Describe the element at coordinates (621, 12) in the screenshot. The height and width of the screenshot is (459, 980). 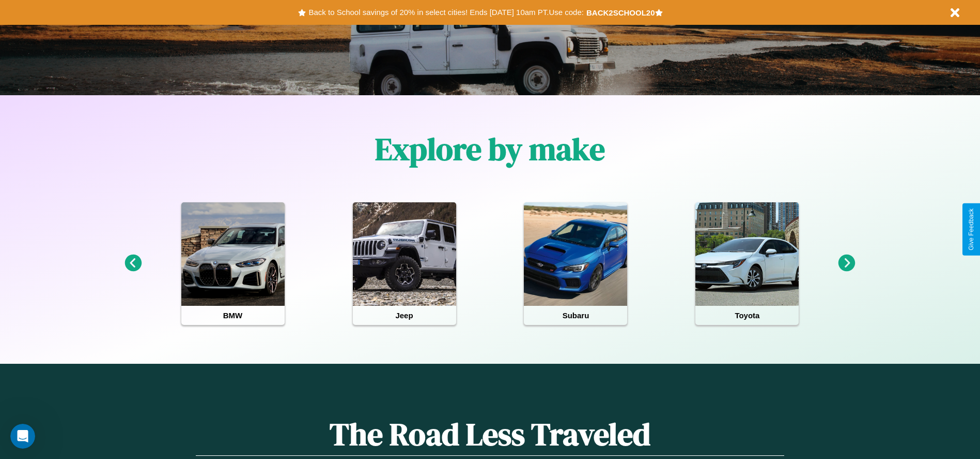
I see `b: BACK2SCHOOL20` at that location.